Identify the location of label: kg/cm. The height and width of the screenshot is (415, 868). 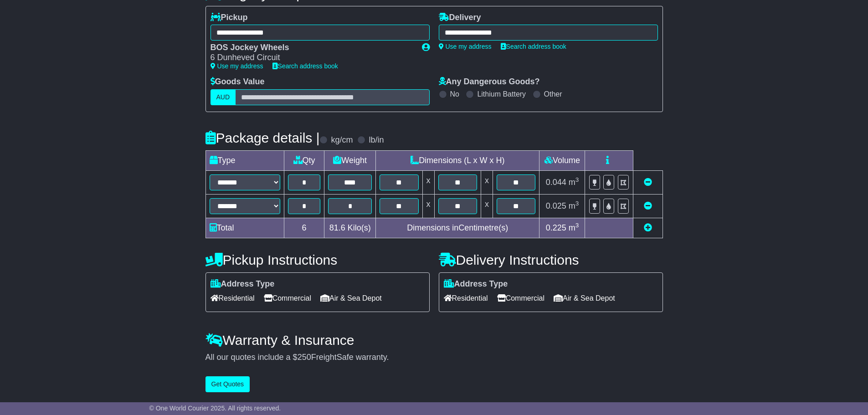
(342, 140).